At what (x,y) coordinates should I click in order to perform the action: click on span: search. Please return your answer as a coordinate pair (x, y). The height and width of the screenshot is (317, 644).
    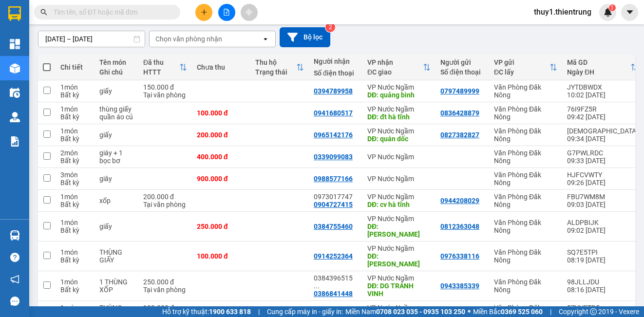
    Looking at the image, I should click on (44, 12).